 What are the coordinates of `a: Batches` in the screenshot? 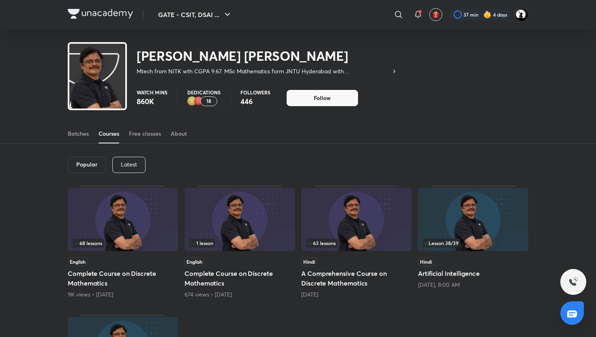 It's located at (78, 134).